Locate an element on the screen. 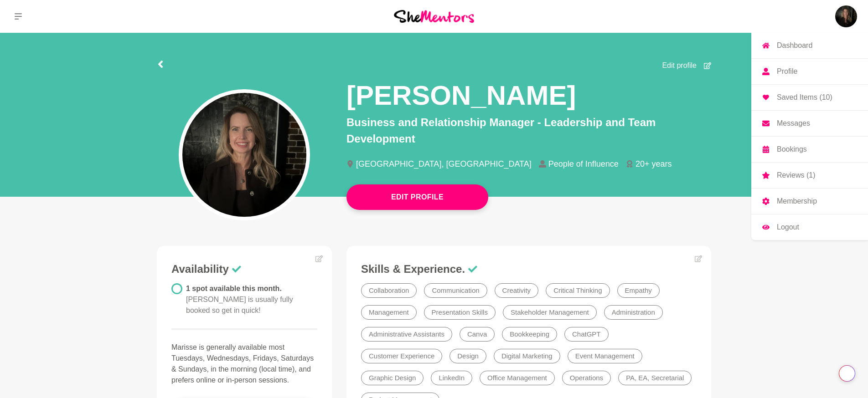 The width and height of the screenshot is (868, 398). li: 20+ years is located at coordinates (652, 164).